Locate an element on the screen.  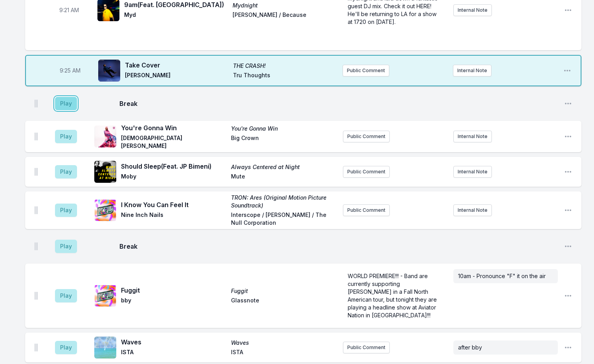
img: Always Centered at Night is located at coordinates (105, 172).